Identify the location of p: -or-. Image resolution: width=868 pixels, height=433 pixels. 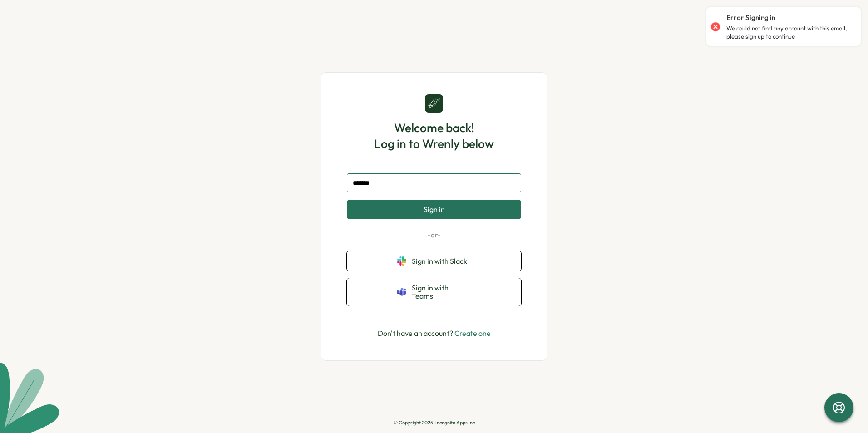
(434, 235).